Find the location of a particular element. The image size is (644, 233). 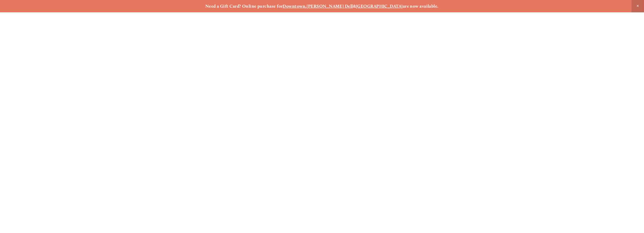

strong: Need a Gift Card? Online purchase for is located at coordinates (244, 6).